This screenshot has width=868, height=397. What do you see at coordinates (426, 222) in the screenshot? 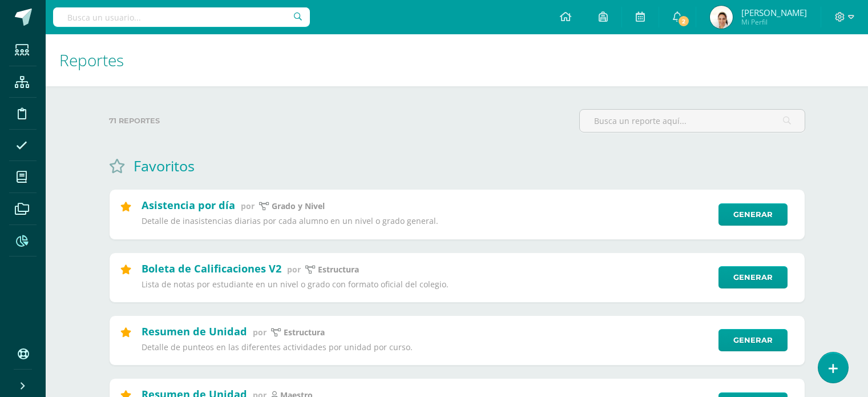
I see `p: Detalle de inasistencias diarias por cada alumno en un nivel o grado general.` at bounding box center [426, 222].